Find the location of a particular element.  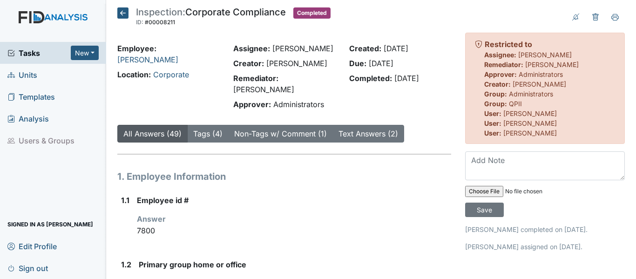

button: All Answers (49) is located at coordinates (152, 134).